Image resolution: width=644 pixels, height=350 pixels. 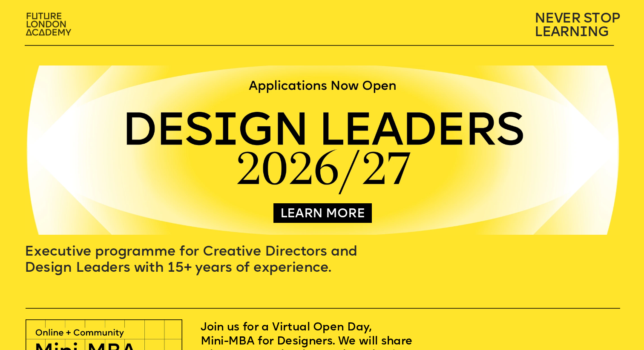 I want to click on img: upload-2f72e7a8-3806-41e8-b55b-d754ac055a4a.png, so click(x=49, y=25).